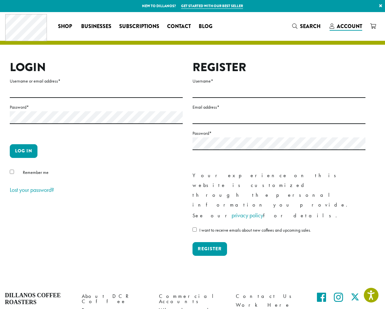 The height and width of the screenshot is (309, 385). I want to click on label: Username or email address, so click(96, 81).